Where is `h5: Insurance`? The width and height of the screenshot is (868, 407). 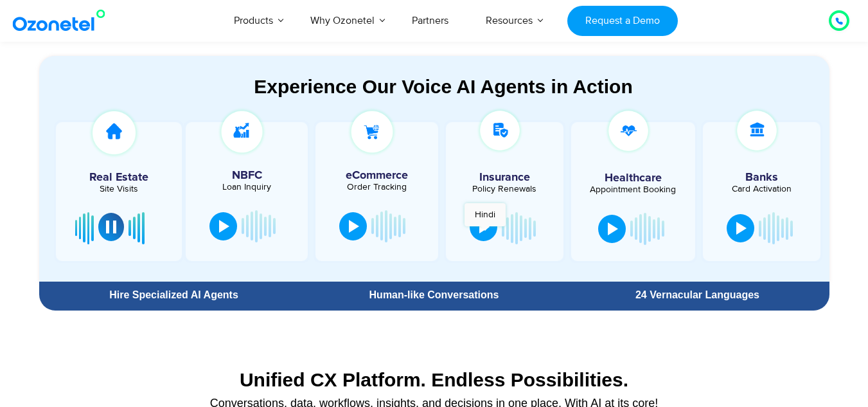
h5: Insurance is located at coordinates (504, 177).